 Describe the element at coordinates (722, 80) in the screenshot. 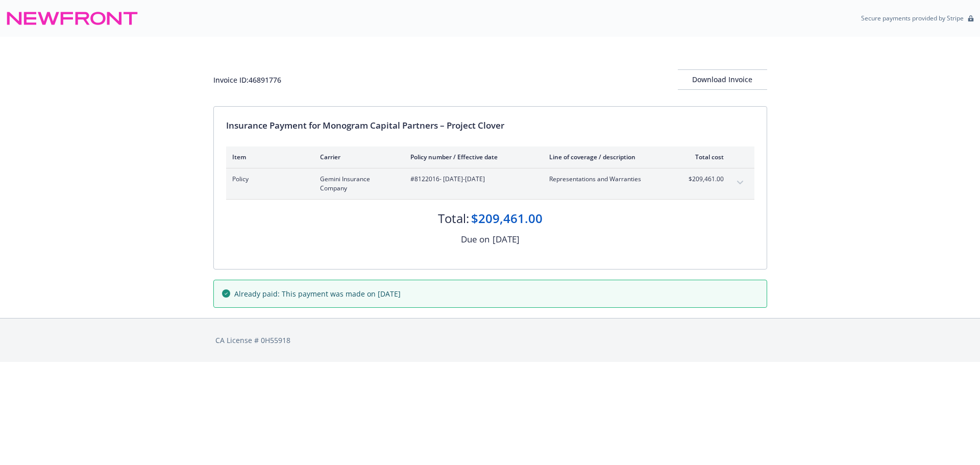

I see `button: Download Invoice` at that location.